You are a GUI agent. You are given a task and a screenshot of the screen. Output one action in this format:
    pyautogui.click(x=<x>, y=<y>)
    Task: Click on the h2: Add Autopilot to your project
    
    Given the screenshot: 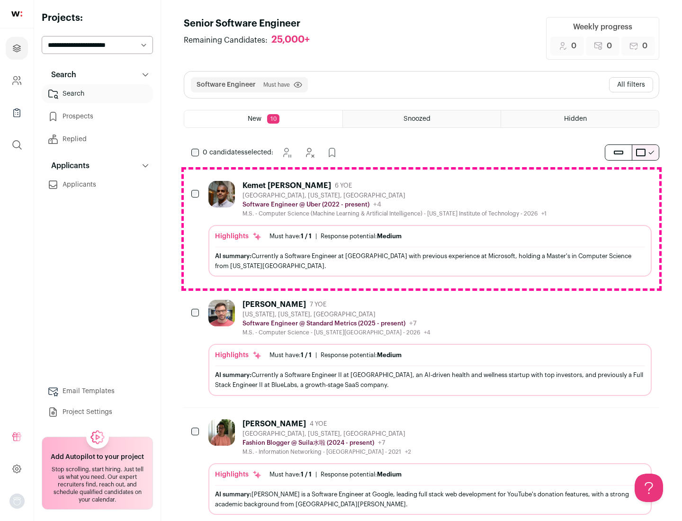 What is the action you would take?
    pyautogui.click(x=97, y=457)
    